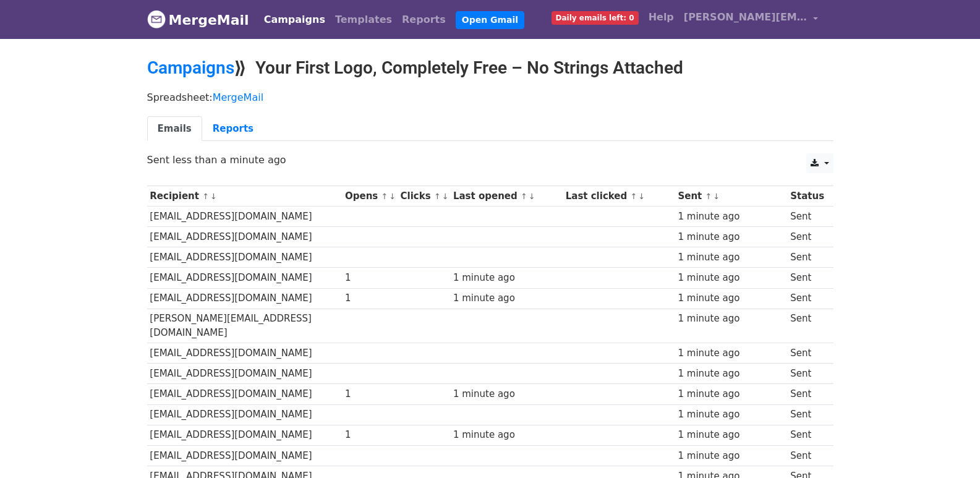 Image resolution: width=980 pixels, height=478 pixels. What do you see at coordinates (175, 129) in the screenshot?
I see `a: Emails` at bounding box center [175, 129].